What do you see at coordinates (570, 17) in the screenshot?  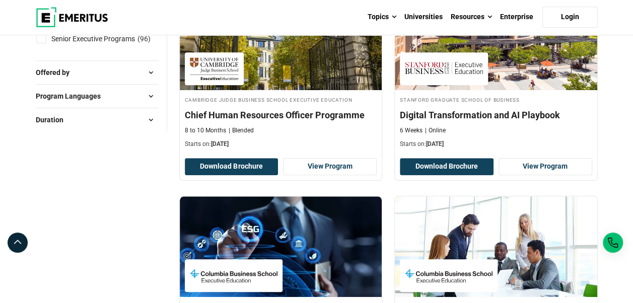 I see `a: Login` at bounding box center [570, 17].